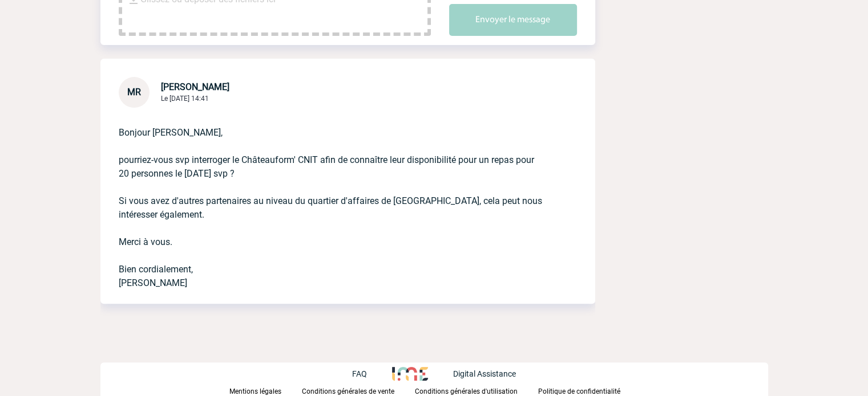 The image size is (868, 396). What do you see at coordinates (265, 391) in the screenshot?
I see `a: Mentions légales` at bounding box center [265, 391].